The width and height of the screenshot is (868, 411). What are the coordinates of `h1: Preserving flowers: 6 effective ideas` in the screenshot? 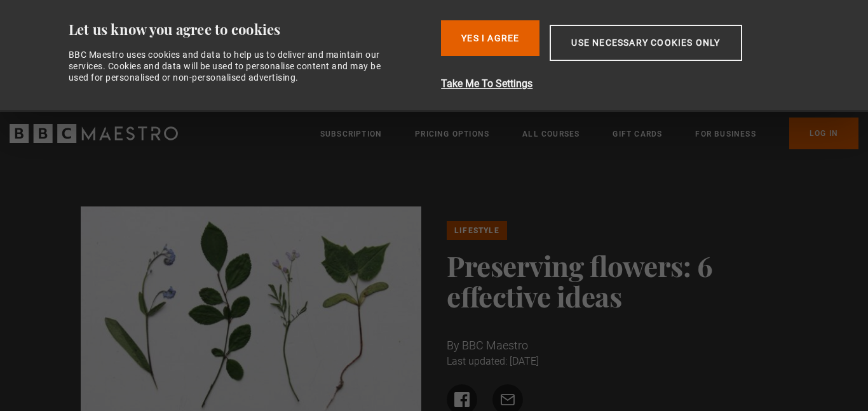 It's located at (617, 281).